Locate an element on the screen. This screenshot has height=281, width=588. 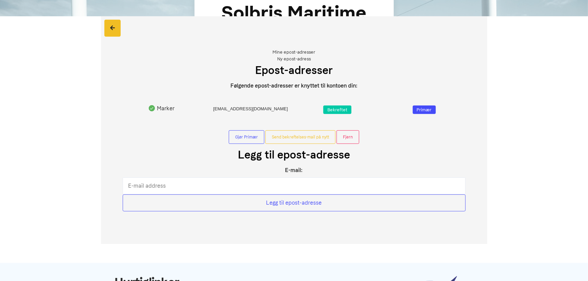
button: Fjern is located at coordinates (348, 137).